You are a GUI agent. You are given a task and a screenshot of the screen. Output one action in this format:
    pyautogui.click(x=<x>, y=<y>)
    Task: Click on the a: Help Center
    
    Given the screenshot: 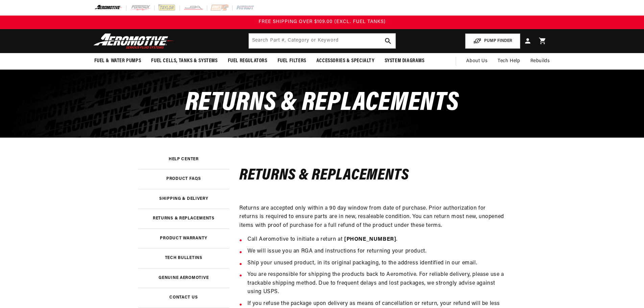 What is the action you would take?
    pyautogui.click(x=184, y=159)
    